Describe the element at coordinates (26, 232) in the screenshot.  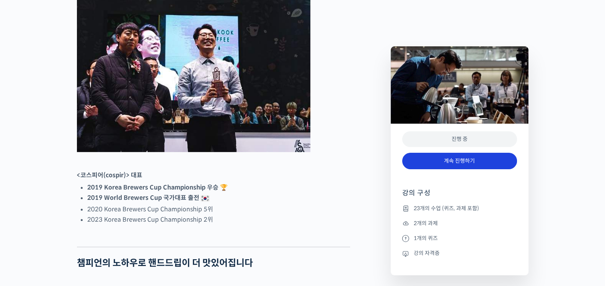
I see `a: 홈` at that location.